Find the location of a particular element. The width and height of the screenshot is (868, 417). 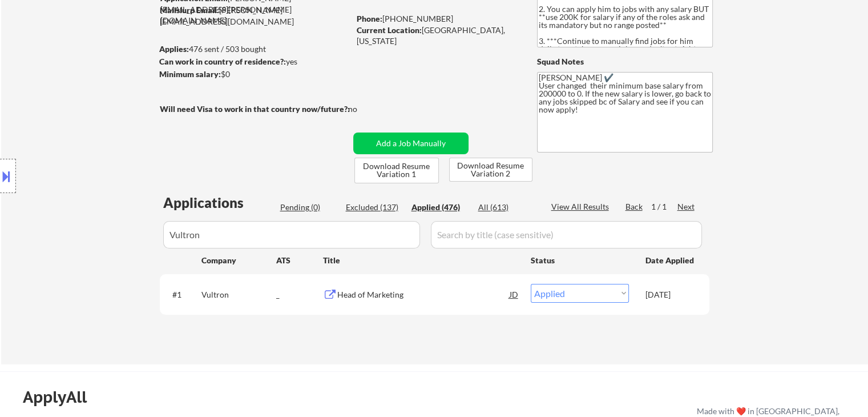

div: Date Applied is located at coordinates (671, 260).